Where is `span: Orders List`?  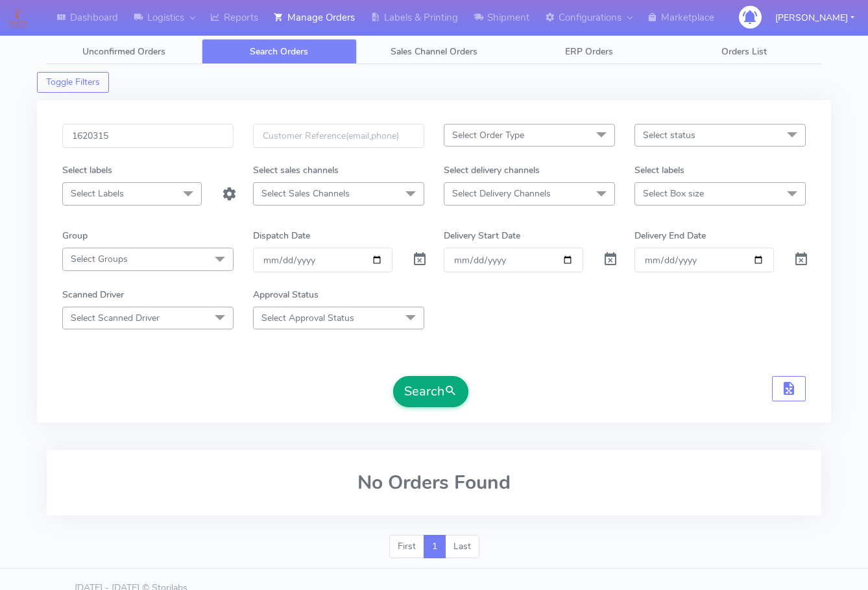
span: Orders List is located at coordinates (744, 51).